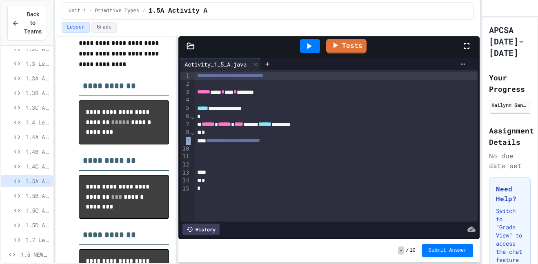 Image resolution: width=538 pixels, height=264 pixels. Describe the element at coordinates (37, 225) in the screenshot. I see `span: 1.5D Activity D` at that location.